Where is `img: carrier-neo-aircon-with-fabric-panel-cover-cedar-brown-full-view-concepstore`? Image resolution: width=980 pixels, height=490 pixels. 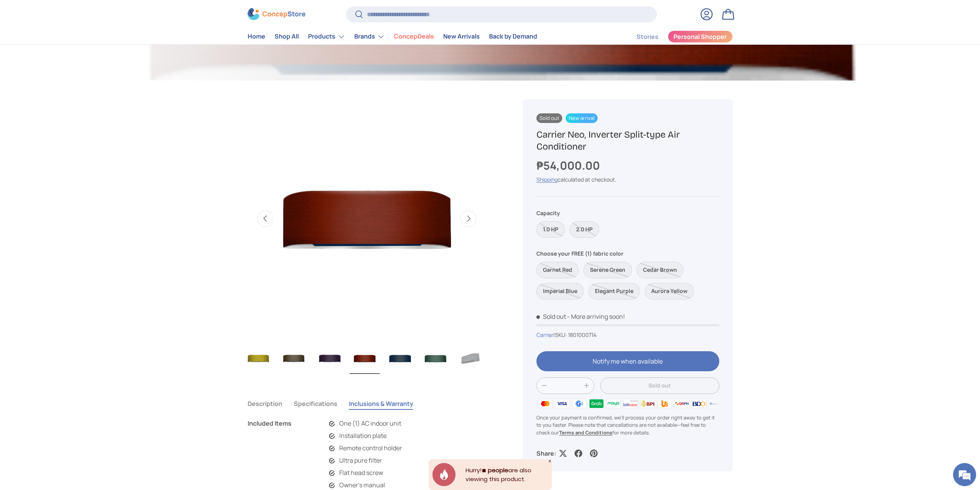
img: carrier-neo-aircon-with-fabric-panel-cover-cedar-brown-full-view-concepstore is located at coordinates (294, 358).